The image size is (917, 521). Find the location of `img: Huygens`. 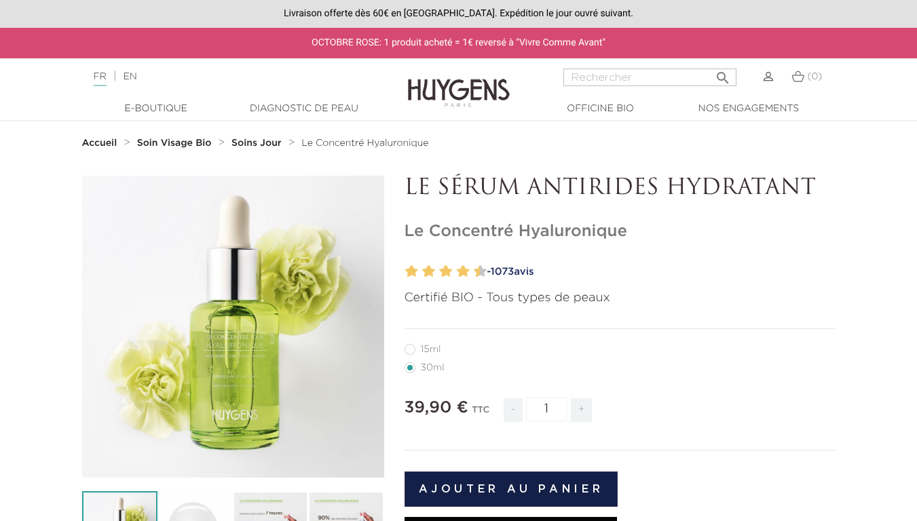

img: Huygens is located at coordinates (459, 83).